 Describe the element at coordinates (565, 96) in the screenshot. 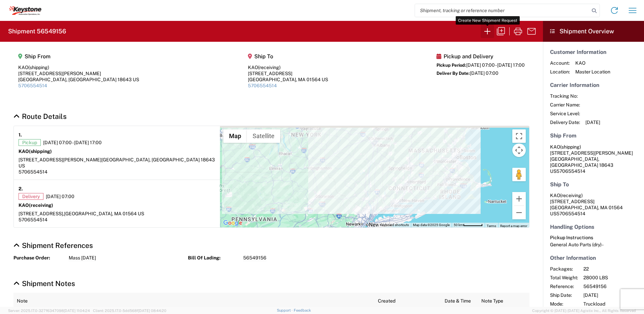

I see `span: Tracking No:` at that location.